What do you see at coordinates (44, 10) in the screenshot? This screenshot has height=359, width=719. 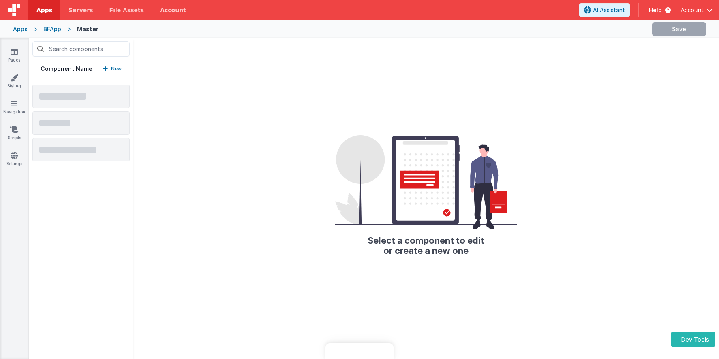 I see `span: Apps` at bounding box center [44, 10].